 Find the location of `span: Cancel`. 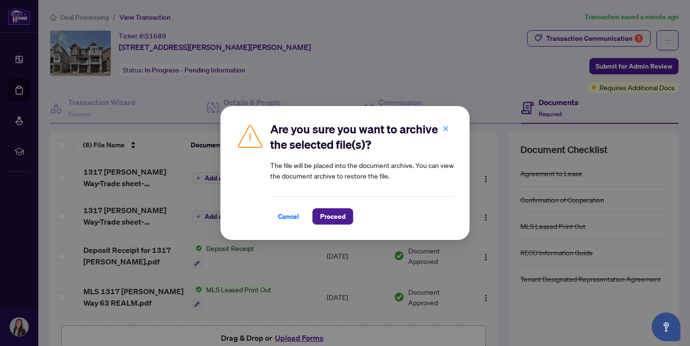

span: Cancel is located at coordinates (289, 216).